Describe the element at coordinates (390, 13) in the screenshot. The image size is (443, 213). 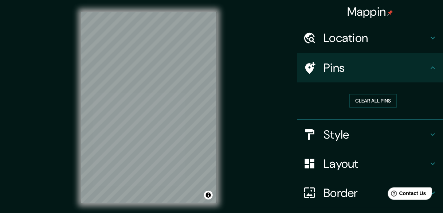
I see `img: pin-icon.png` at that location.